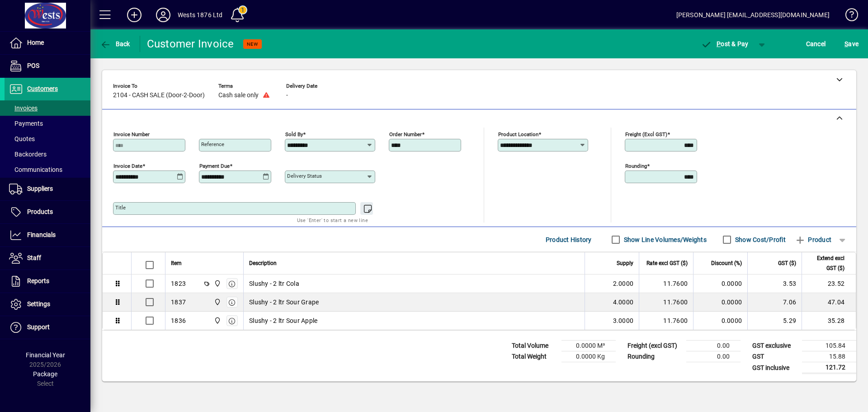 The image size is (868, 412). I want to click on div: 1823, so click(178, 283).